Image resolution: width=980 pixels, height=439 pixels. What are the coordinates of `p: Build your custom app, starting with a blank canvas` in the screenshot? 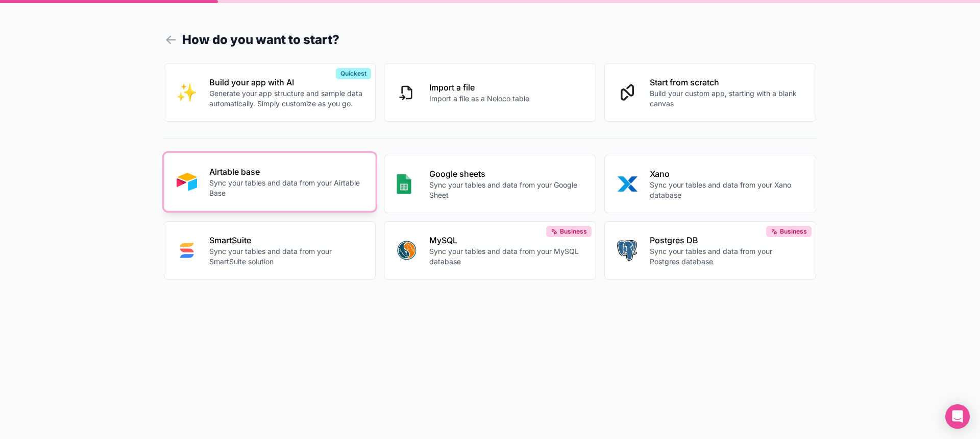 It's located at (727, 99).